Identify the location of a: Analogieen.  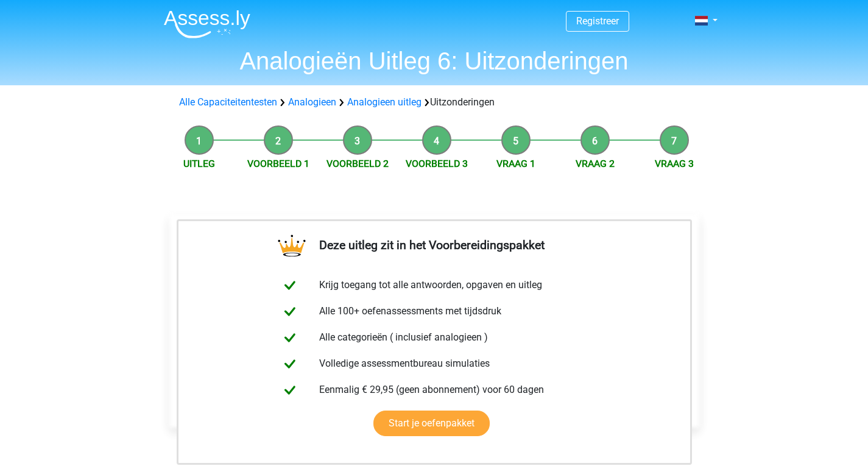
(312, 102).